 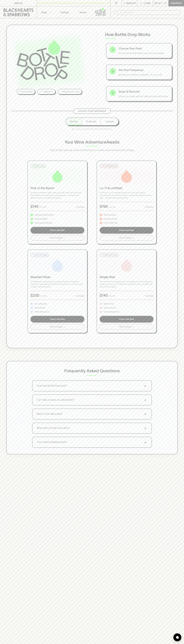 What do you see at coordinates (52, 386) in the screenshot?
I see `p: How does Bottle Drop work?` at bounding box center [52, 386].